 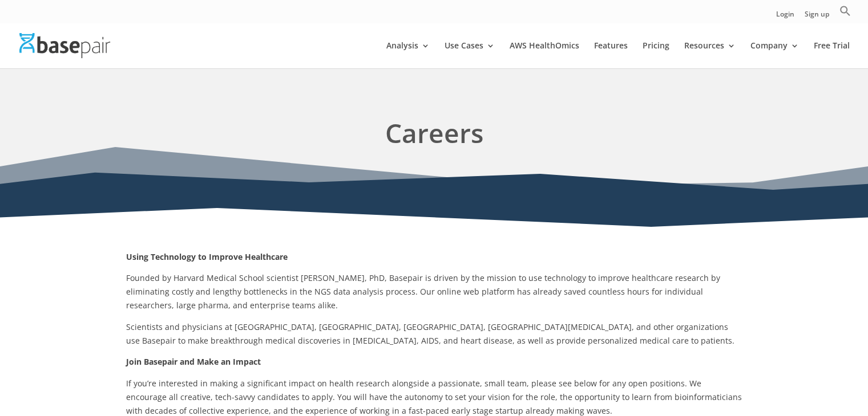 I want to click on a: Resources, so click(x=710, y=55).